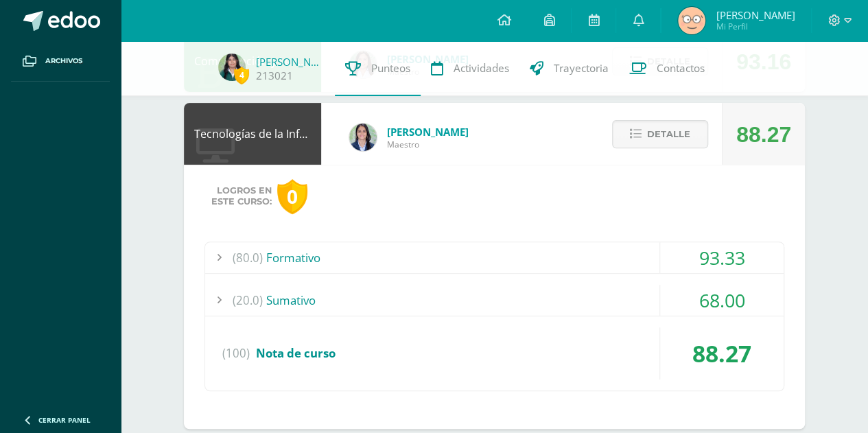 This screenshot has width=868, height=433. What do you see at coordinates (275, 76) in the screenshot?
I see `a: 213021` at bounding box center [275, 76].